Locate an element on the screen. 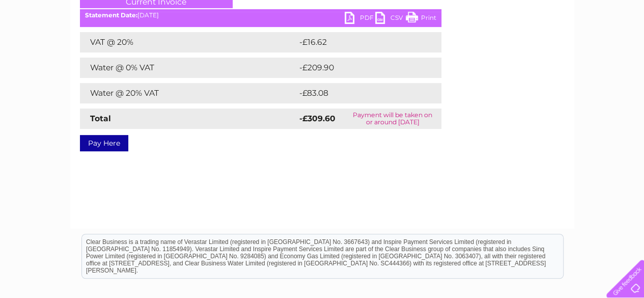  strong: Total is located at coordinates (100, 118).